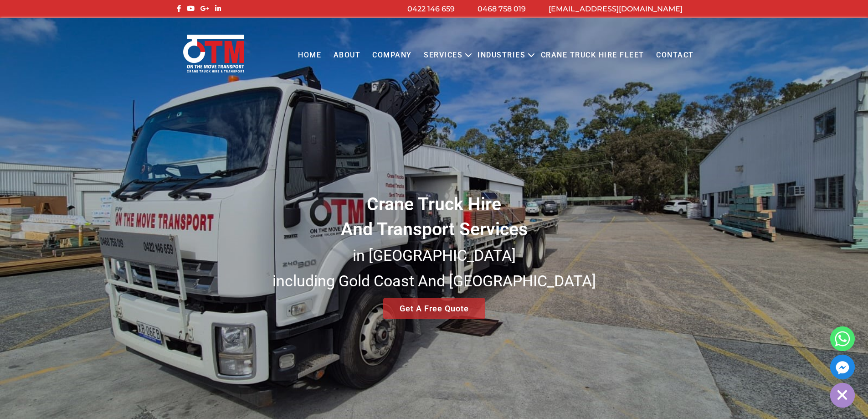 The width and height of the screenshot is (868, 419). What do you see at coordinates (431, 8) in the screenshot?
I see `a: 0422 146 659` at bounding box center [431, 8].